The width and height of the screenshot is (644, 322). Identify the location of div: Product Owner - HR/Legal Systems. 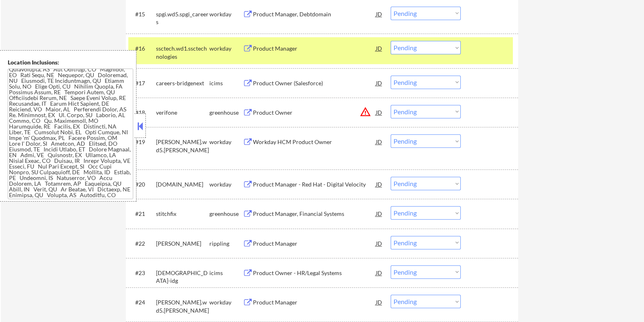
(314, 272).